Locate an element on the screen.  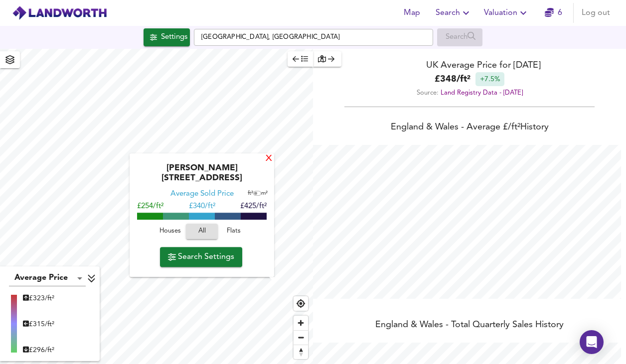
span: £ 340/ft² is located at coordinates (202, 207).